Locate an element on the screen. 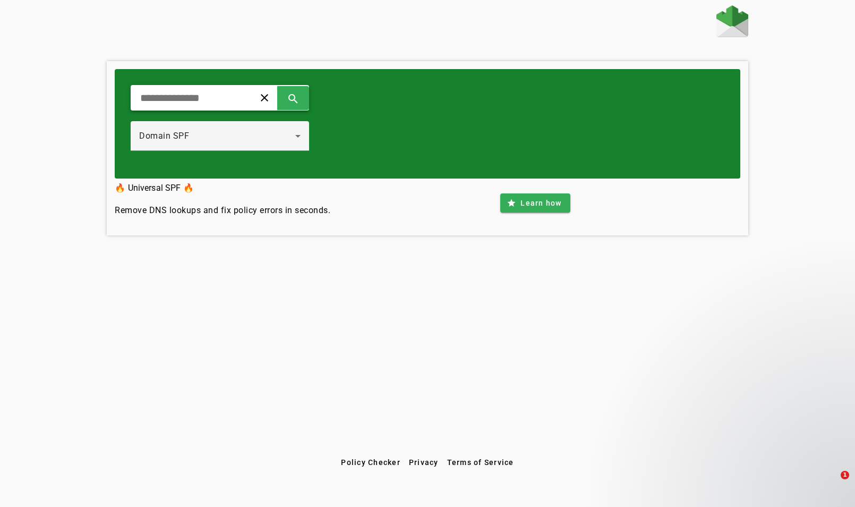 Image resolution: width=855 pixels, height=507 pixels. h4: Remove DNS lookups and fix policy errors in seconds. is located at coordinates (223, 210).